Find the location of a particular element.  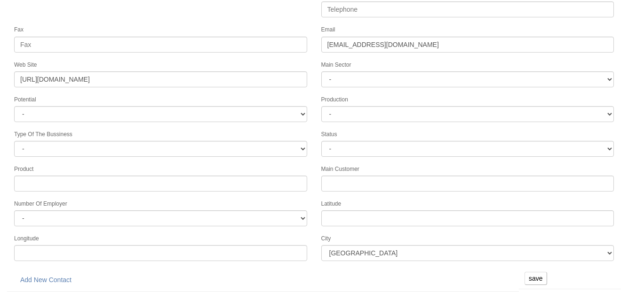

label: Web Site is located at coordinates (25, 65).